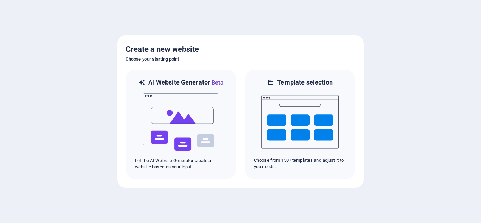 The width and height of the screenshot is (481, 223). What do you see at coordinates (181, 122) in the screenshot?
I see `img: ai` at bounding box center [181, 122].